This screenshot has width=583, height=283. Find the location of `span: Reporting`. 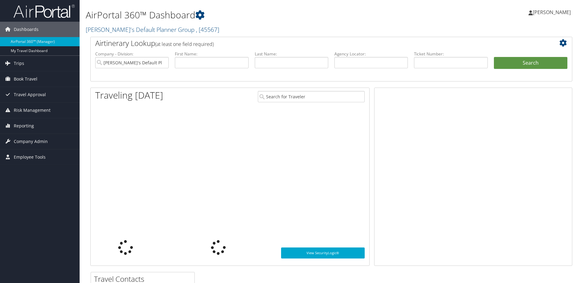

span: Reporting is located at coordinates (24, 126).